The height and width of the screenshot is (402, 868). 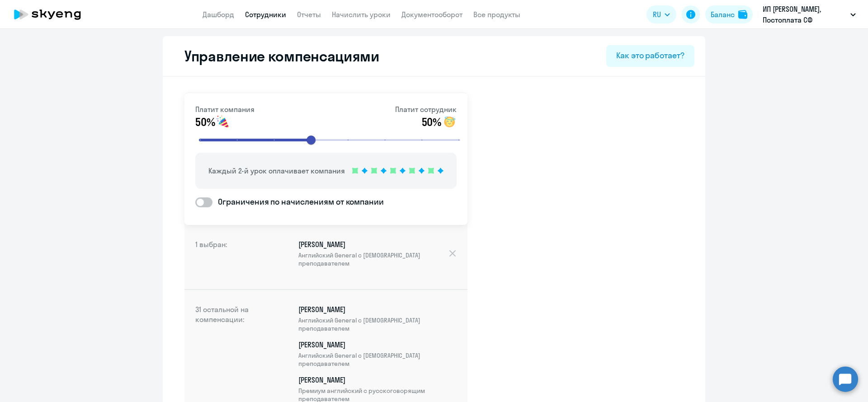 I want to click on p: Платит компания, so click(x=225, y=109).